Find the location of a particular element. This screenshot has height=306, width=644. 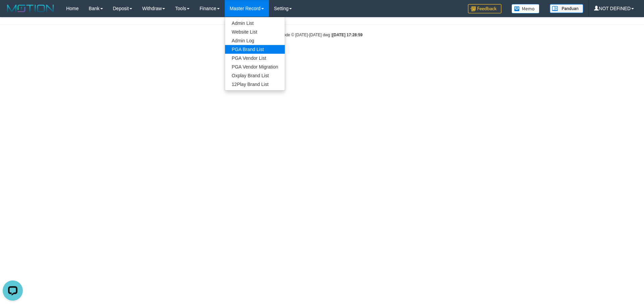

img: panduan.png is located at coordinates (567, 8).